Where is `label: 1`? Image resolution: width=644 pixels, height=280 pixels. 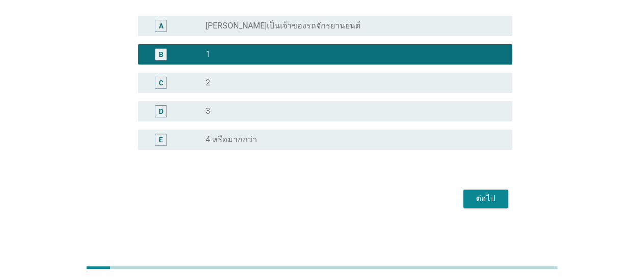
label: 1 is located at coordinates (208, 55).